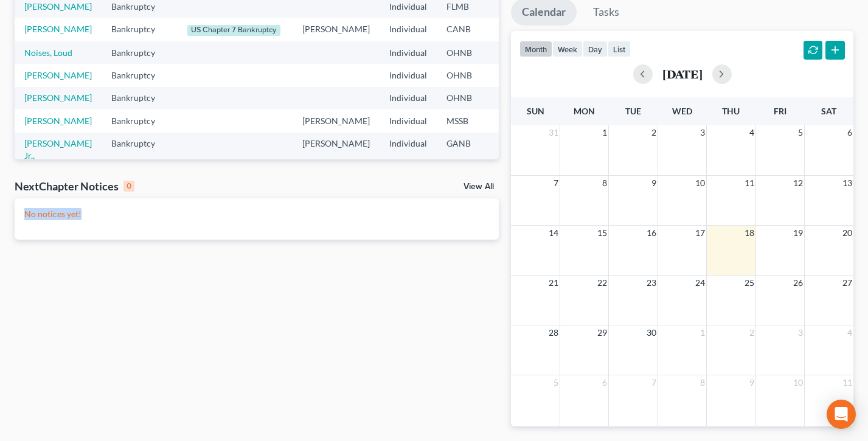  Describe the element at coordinates (798, 283) in the screenshot. I see `span: 26` at that location.